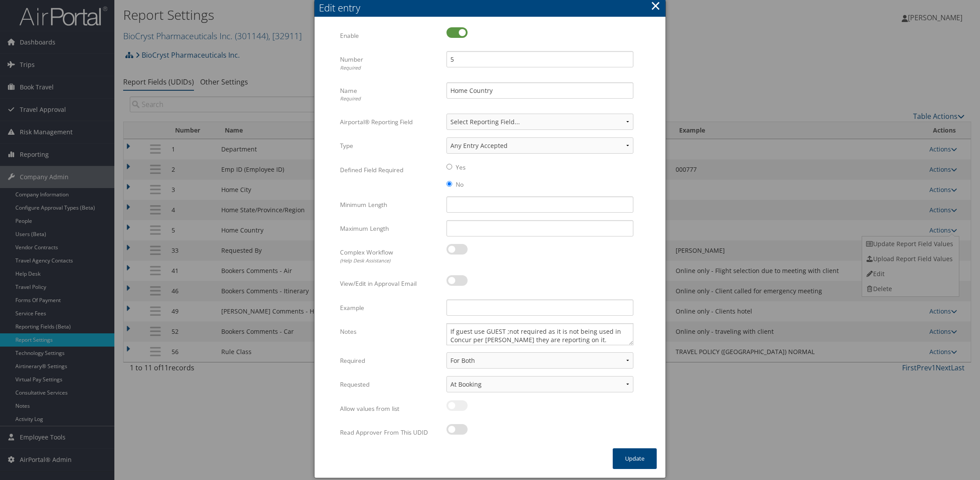 This screenshot has height=480, width=980. I want to click on label: Defined Field Required, so click(390, 170).